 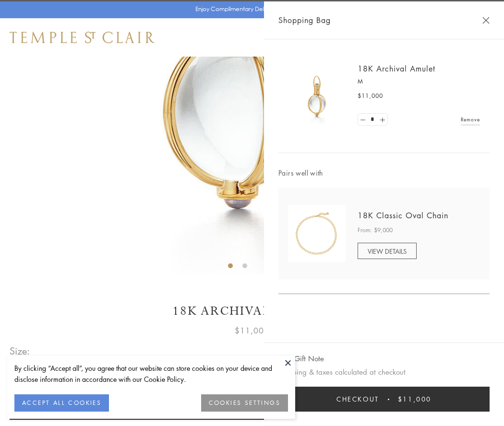 I want to click on img: 18K Archival Amulet, so click(x=317, y=96).